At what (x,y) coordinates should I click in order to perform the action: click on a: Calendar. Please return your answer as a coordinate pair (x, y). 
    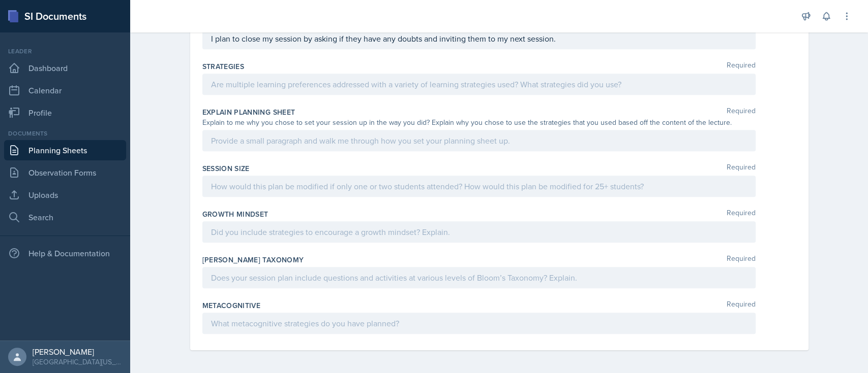
    Looking at the image, I should click on (65, 90).